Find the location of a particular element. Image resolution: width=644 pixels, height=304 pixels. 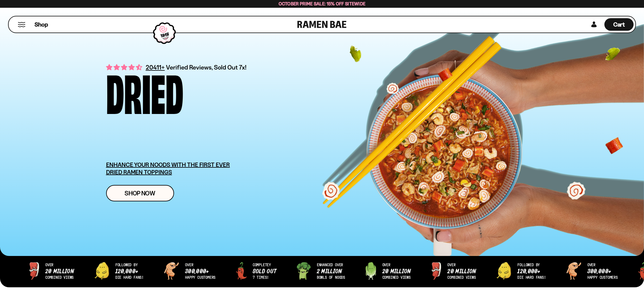

span: Shop Now is located at coordinates (140, 193).